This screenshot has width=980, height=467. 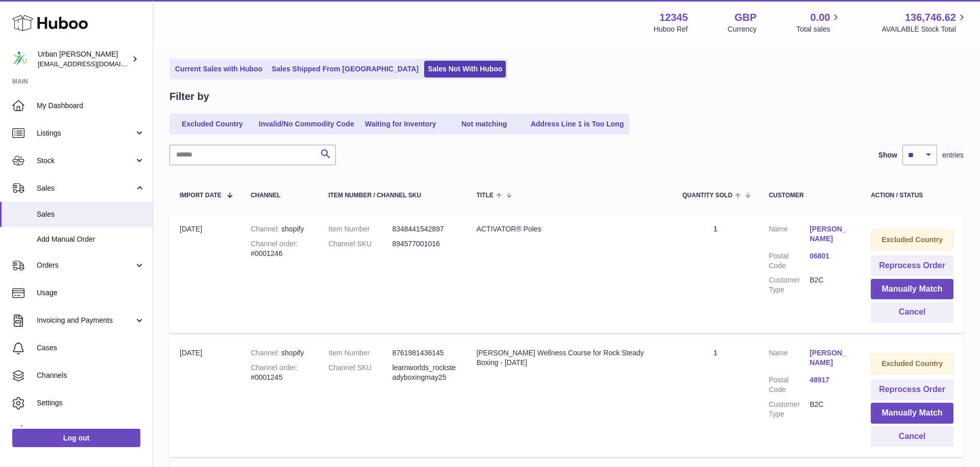 What do you see at coordinates (830, 256) in the screenshot?
I see `a: 06801` at bounding box center [830, 256].